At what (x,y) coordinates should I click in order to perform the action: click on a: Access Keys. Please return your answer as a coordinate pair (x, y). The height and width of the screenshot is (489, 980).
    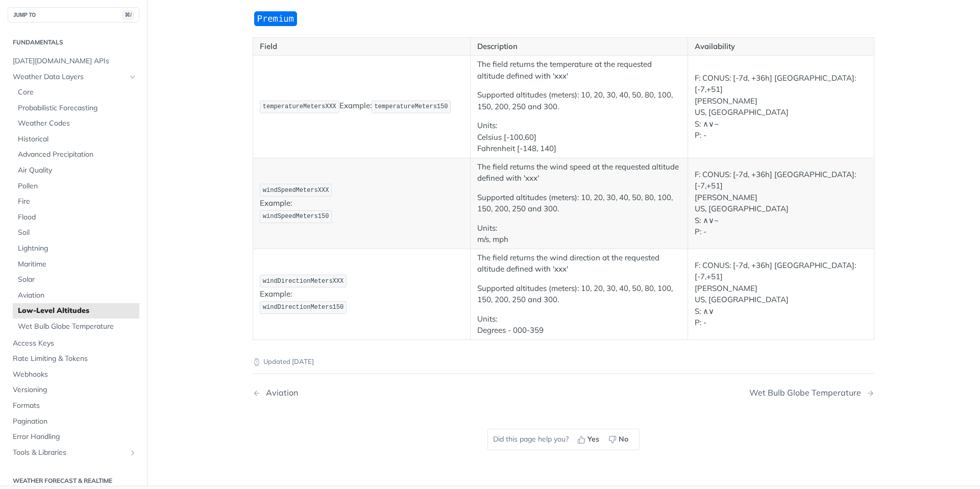
    Looking at the image, I should click on (74, 343).